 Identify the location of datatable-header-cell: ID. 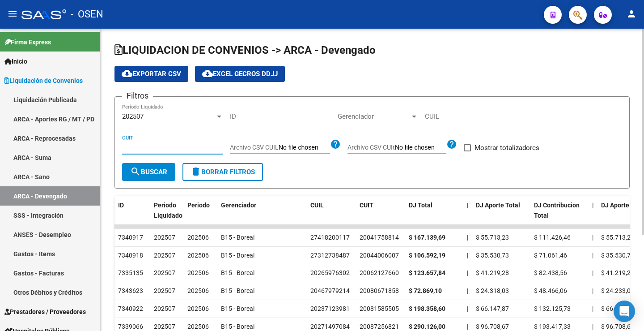
(132, 215).